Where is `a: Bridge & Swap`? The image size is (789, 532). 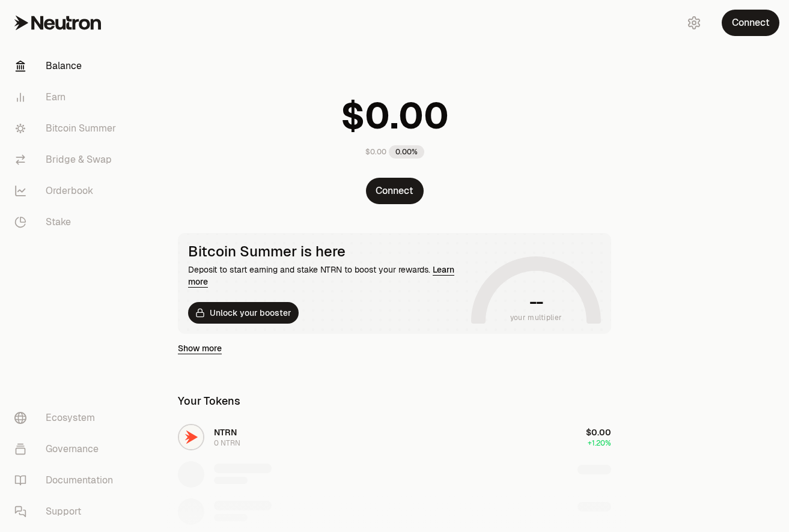 a: Bridge & Swap is located at coordinates (67, 160).